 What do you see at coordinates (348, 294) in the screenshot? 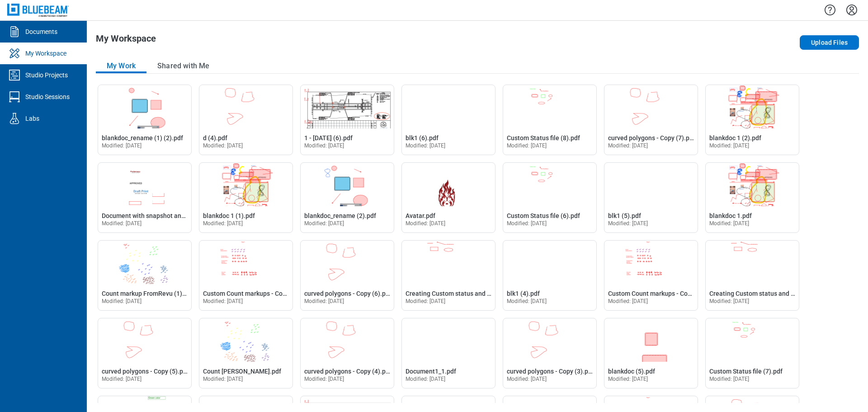
I see `span: curved polygons - Copy (6).pdf` at bounding box center [348, 294].